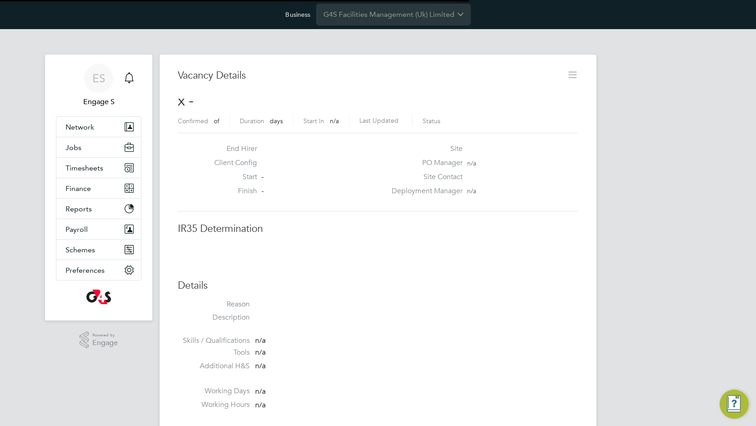 This screenshot has height=426, width=756. I want to click on label: Additional H&S, so click(214, 366).